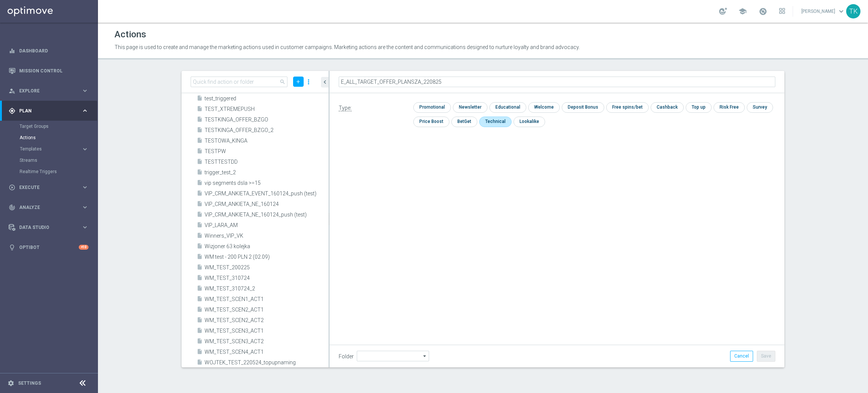 The width and height of the screenshot is (868, 393). I want to click on a: Settings, so click(29, 384).